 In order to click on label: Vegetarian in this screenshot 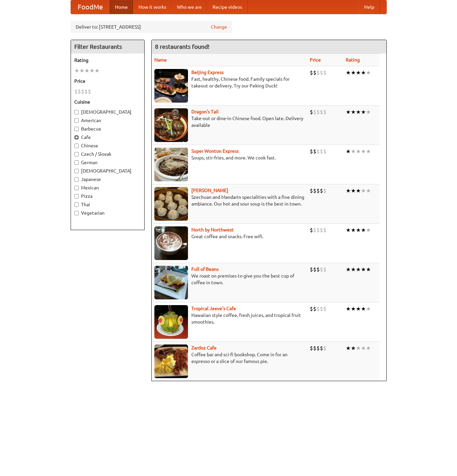, I will do `click(108, 213)`.